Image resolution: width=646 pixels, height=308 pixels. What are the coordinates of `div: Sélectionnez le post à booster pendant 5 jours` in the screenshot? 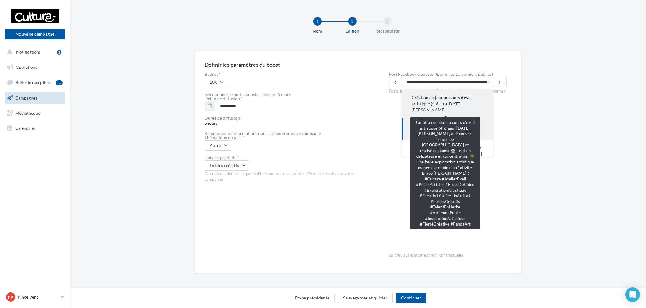 It's located at (287, 94).